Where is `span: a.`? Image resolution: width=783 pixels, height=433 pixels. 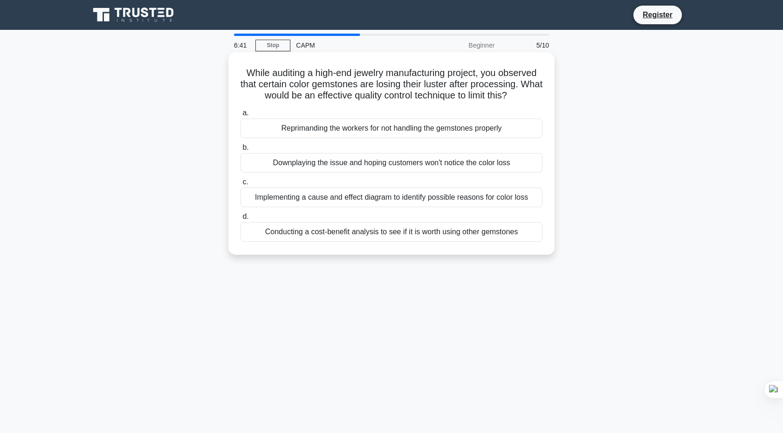 span: a. is located at coordinates (245, 112).